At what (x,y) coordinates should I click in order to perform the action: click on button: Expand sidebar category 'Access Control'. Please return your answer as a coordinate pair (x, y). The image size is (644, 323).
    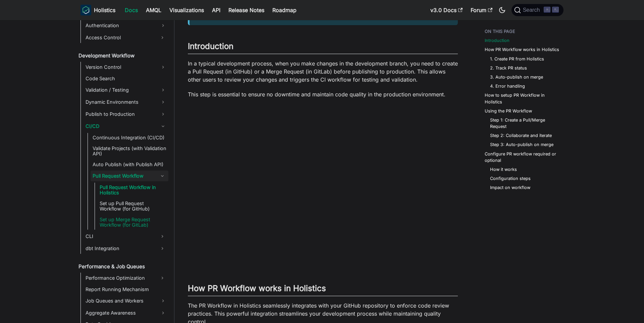
    Looking at the image, I should click on (162, 38).